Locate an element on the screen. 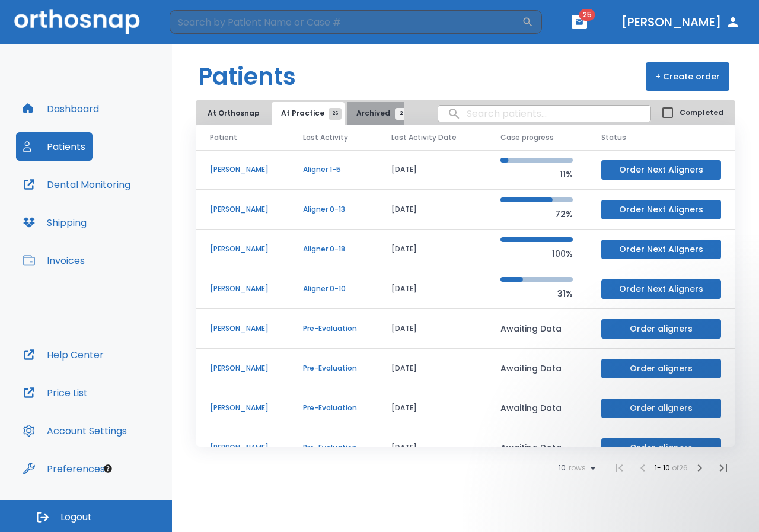  span: 1 - 10 is located at coordinates (663, 467).